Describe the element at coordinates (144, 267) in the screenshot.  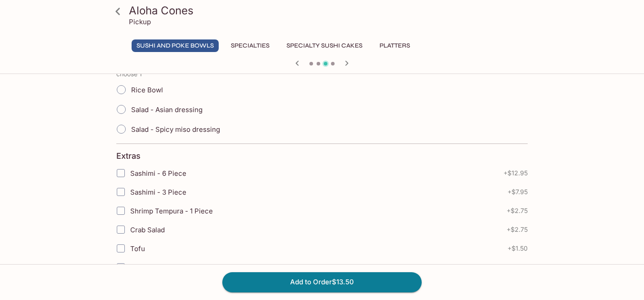
I see `span: Avocado` at that location.